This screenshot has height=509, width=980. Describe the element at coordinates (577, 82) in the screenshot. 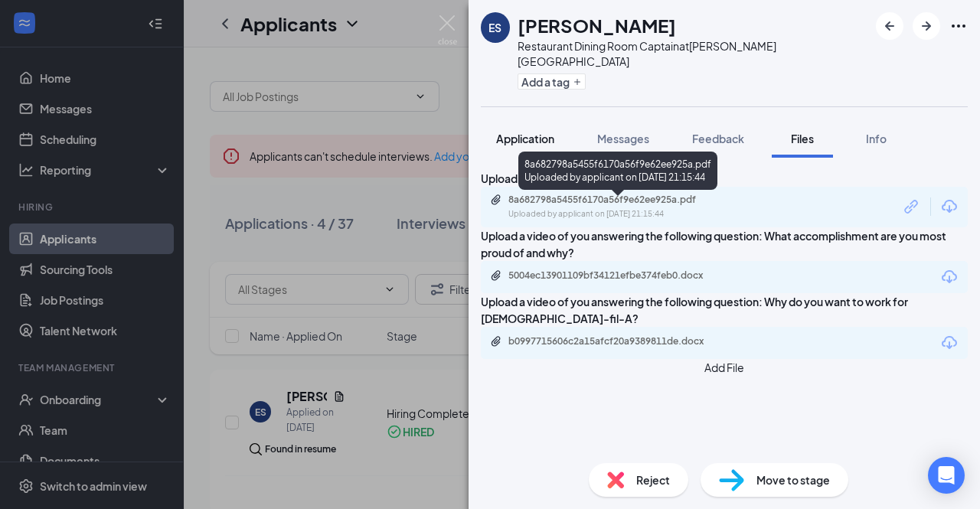

I see `svg: Plus` at that location.